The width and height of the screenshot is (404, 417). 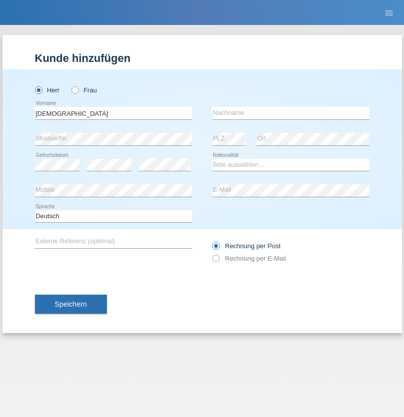 I want to click on input: Herr, so click(x=38, y=89).